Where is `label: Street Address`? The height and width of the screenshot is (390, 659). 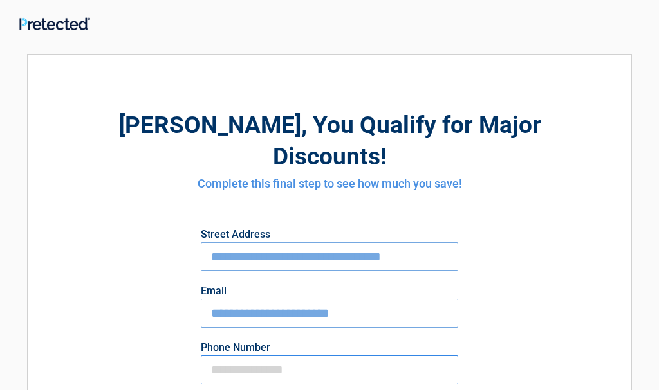 label: Street Address is located at coordinates (329, 235).